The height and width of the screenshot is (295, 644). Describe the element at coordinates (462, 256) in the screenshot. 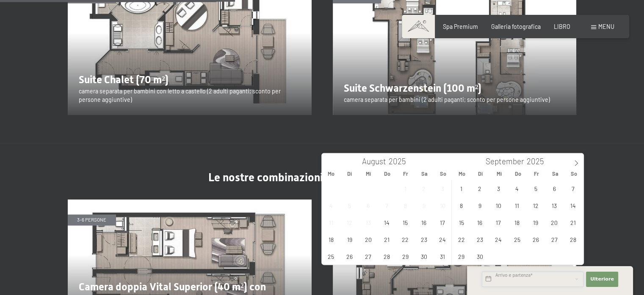

I see `span: September 29, 2025` at that location.